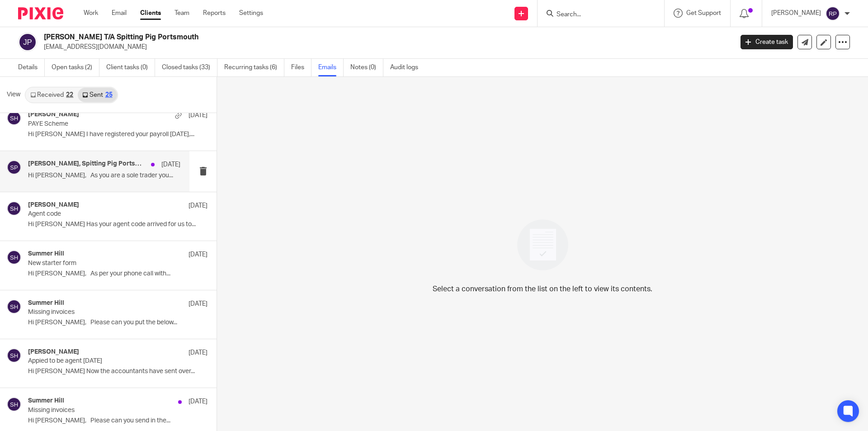 Image resolution: width=868 pixels, height=431 pixels. Describe the element at coordinates (214, 13) in the screenshot. I see `a: Reports` at that location.